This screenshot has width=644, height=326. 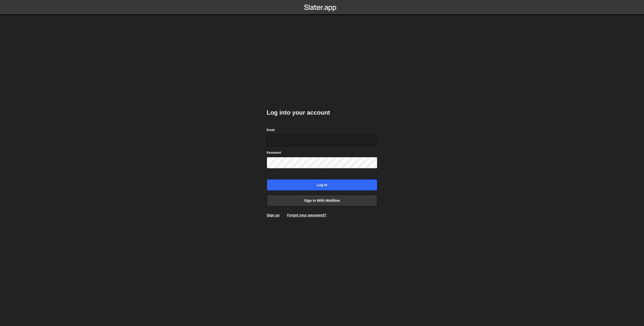 What do you see at coordinates (322, 185) in the screenshot?
I see `input: Log in` at bounding box center [322, 185].